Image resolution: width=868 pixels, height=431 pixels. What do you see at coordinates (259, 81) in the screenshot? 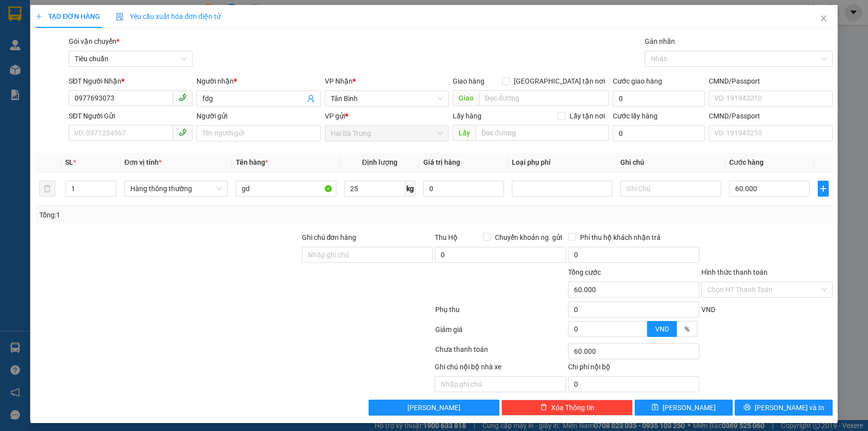
I see `div: Người nhận` at bounding box center [259, 81].